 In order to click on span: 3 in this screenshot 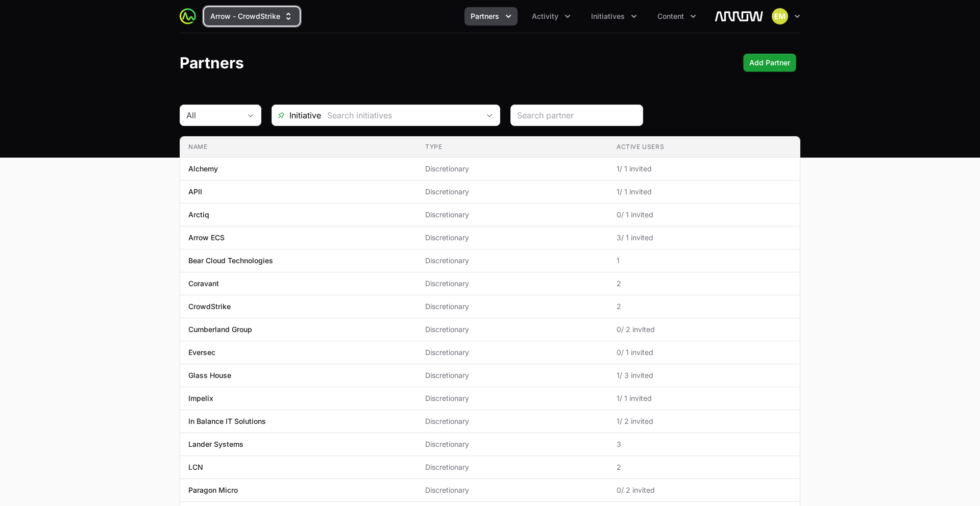, I will do `click(704, 445)`.